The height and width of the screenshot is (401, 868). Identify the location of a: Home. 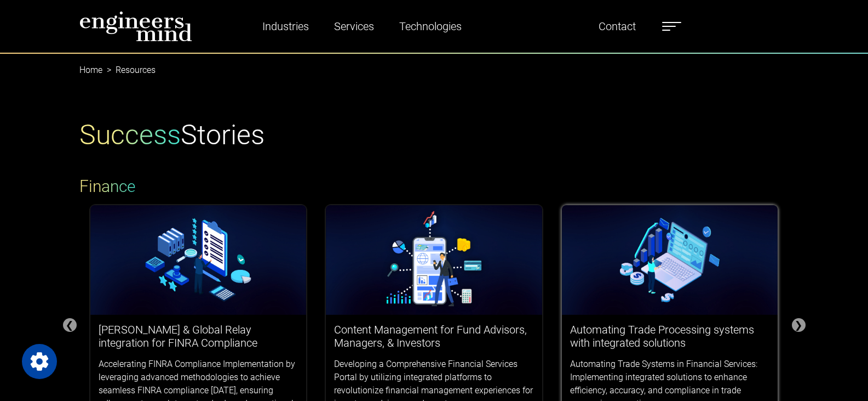
(91, 70).